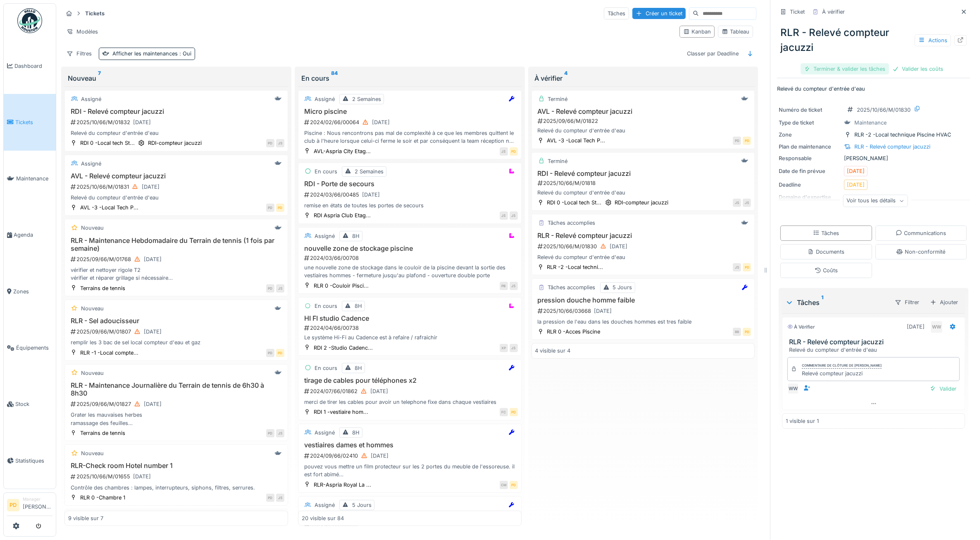 Image resolution: width=980 pixels, height=540 pixels. I want to click on span: Agenda, so click(33, 235).